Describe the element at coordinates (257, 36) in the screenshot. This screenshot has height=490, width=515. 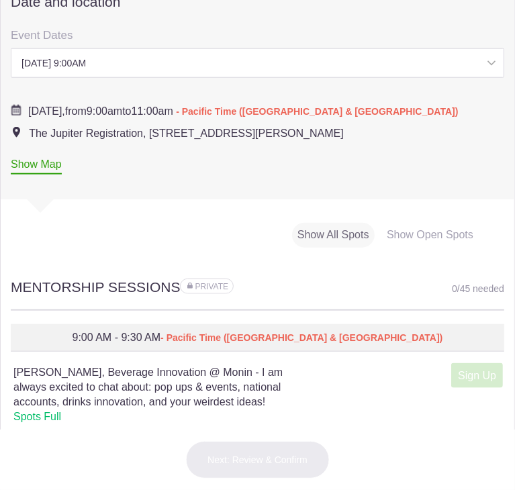
I see `h3: Event Dates` at that location.